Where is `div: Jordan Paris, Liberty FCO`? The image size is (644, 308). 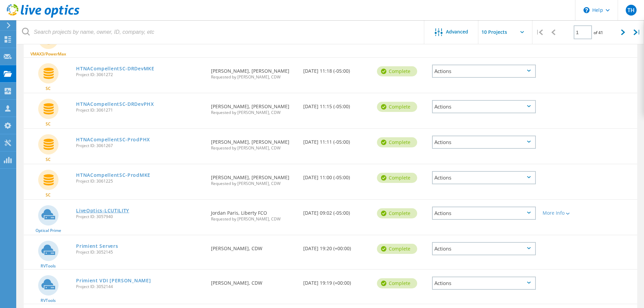 div: Jordan Paris, Liberty FCO is located at coordinates (254, 213).